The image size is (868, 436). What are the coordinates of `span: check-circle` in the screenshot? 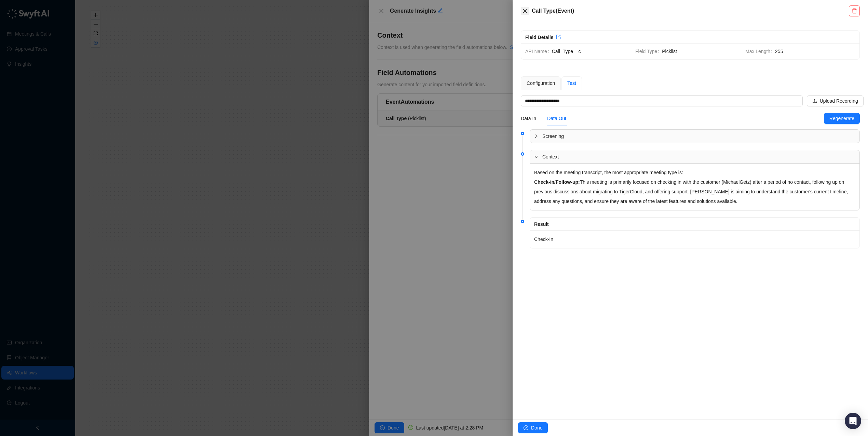 It's located at (526, 428).